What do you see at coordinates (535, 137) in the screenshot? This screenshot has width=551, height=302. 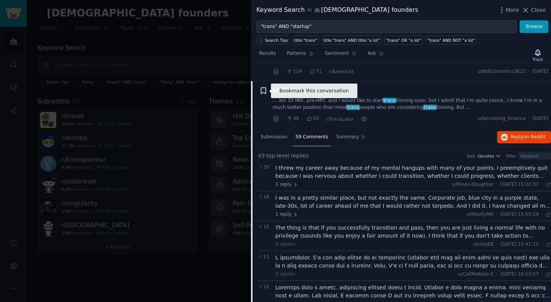 I see `span: on Reddit` at bounding box center [535, 137].